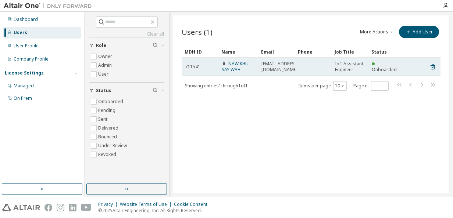 The width and height of the screenshot is (453, 218). What do you see at coordinates (238, 52) in the screenshot?
I see `div: Name` at bounding box center [238, 52].